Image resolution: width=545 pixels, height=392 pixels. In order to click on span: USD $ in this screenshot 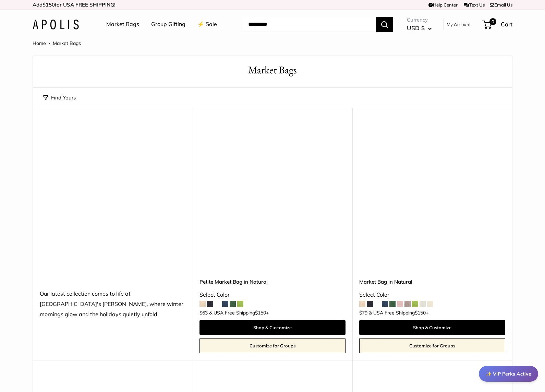, I will do `click(416, 28)`.